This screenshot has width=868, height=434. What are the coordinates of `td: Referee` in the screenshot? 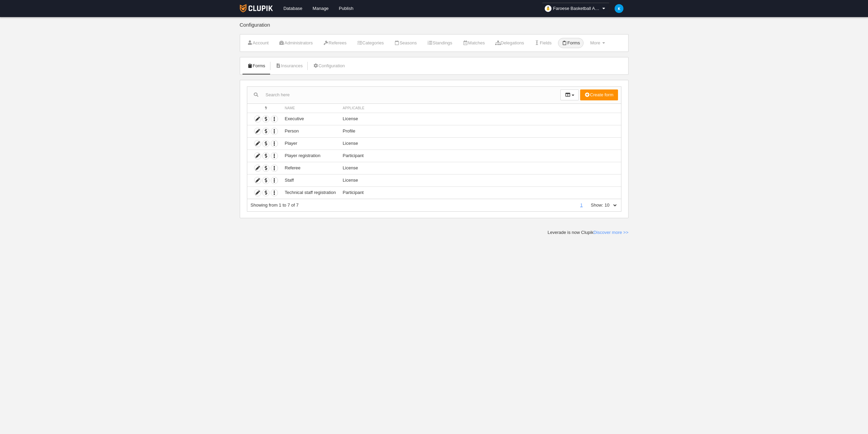 It's located at (310, 168).